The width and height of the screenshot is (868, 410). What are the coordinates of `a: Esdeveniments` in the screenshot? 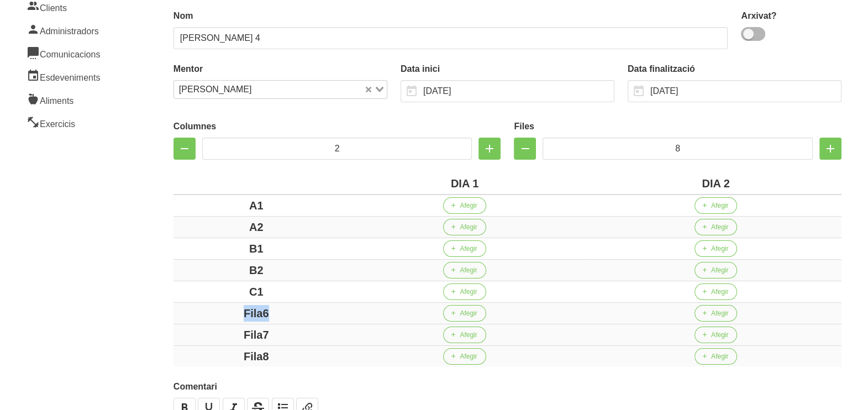 It's located at (67, 76).